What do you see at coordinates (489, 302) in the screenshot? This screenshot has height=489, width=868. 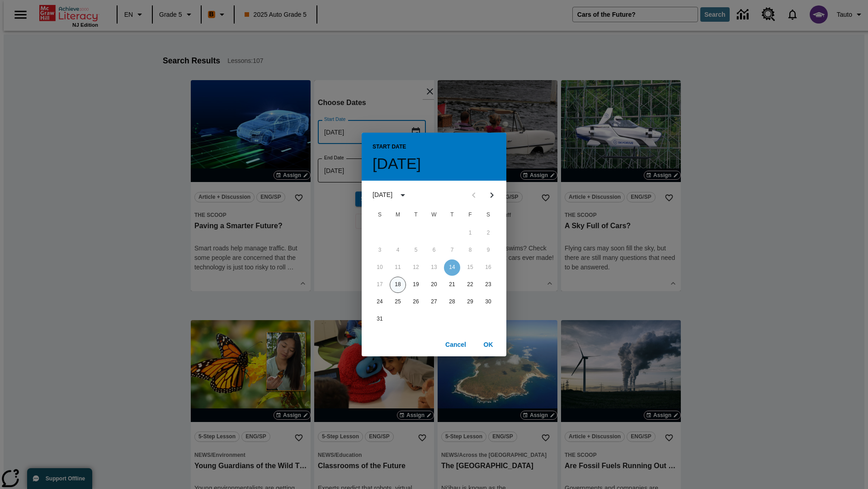 I see `button: 30` at bounding box center [489, 302].